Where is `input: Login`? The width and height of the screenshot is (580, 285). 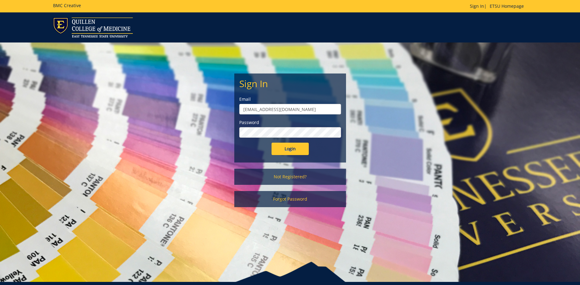 input: Login is located at coordinates (290, 149).